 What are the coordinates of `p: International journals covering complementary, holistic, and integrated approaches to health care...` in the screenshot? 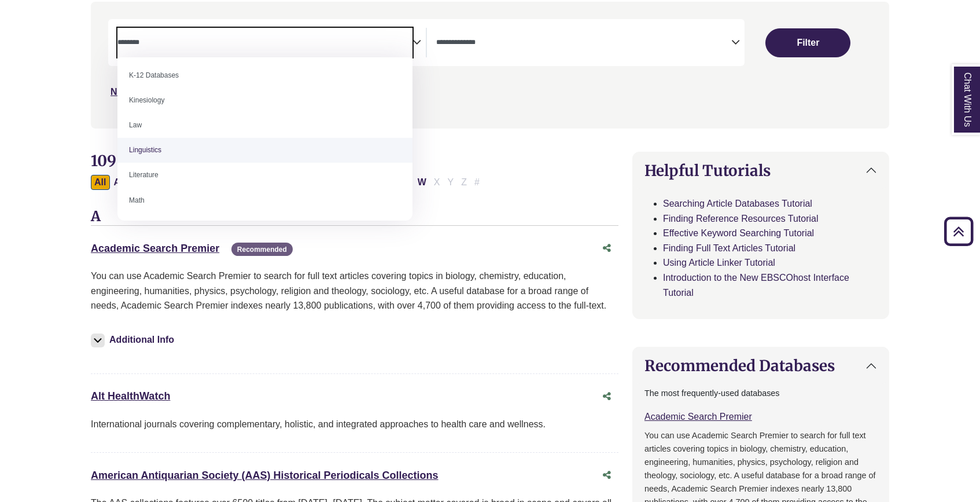 It's located at (355, 424).